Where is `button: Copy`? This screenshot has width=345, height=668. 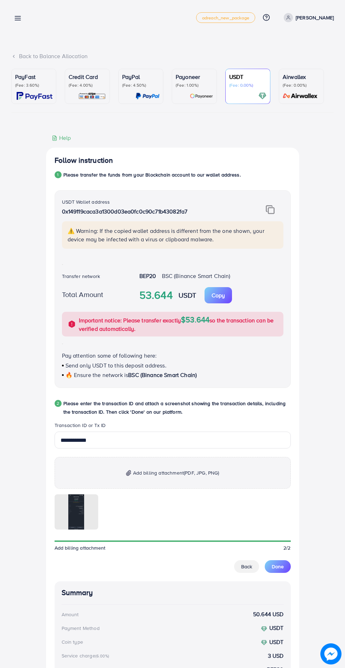
button: Copy is located at coordinates (218, 295).